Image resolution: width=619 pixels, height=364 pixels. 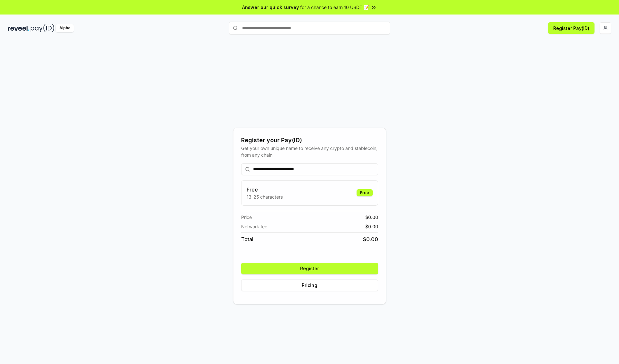 What do you see at coordinates (334, 7) in the screenshot?
I see `span: for a chance to earn 10 USDT 📝` at bounding box center [334, 7].